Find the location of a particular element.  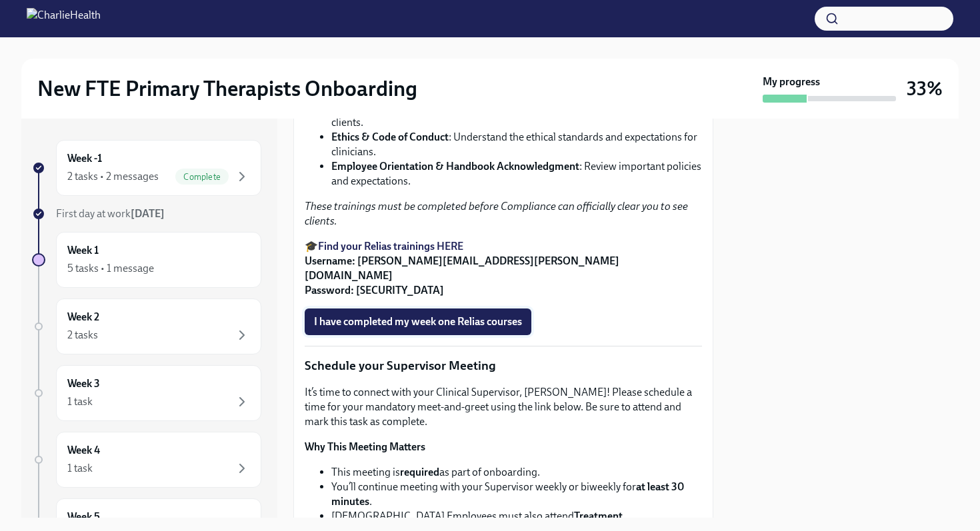

li: : Understand the ethical standards and expectations for clinicians. is located at coordinates (516, 145).